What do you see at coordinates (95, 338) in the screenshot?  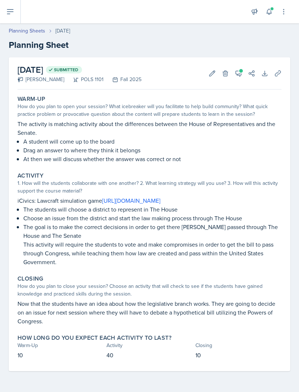 I see `label: How long do you expect each activity to last?` at bounding box center [95, 338].